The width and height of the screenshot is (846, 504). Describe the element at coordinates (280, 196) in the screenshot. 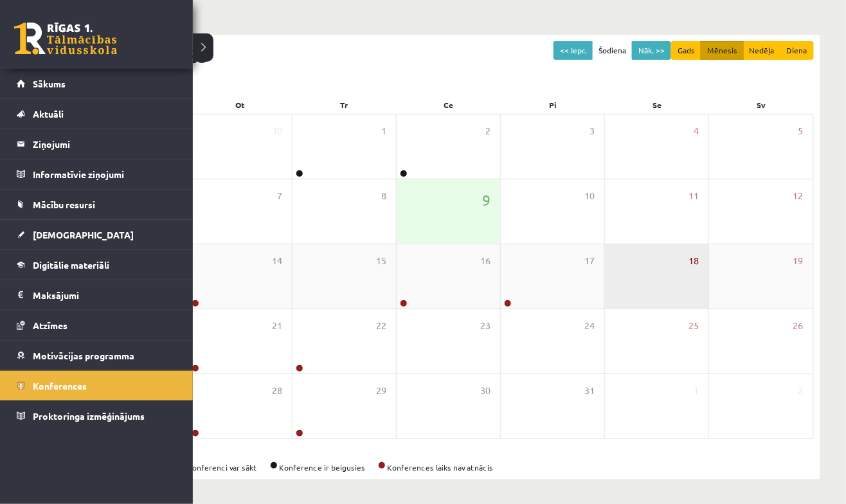

I see `span: 7` at that location.